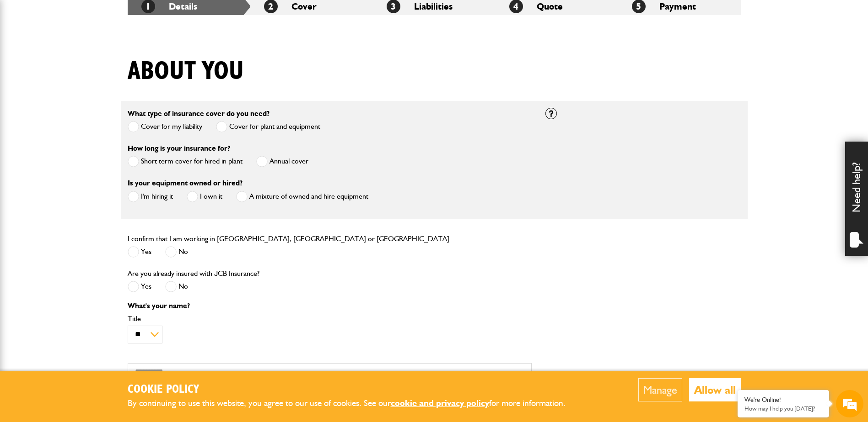 The image size is (868, 422). I want to click on p: How may I help you today?, so click(783, 409).